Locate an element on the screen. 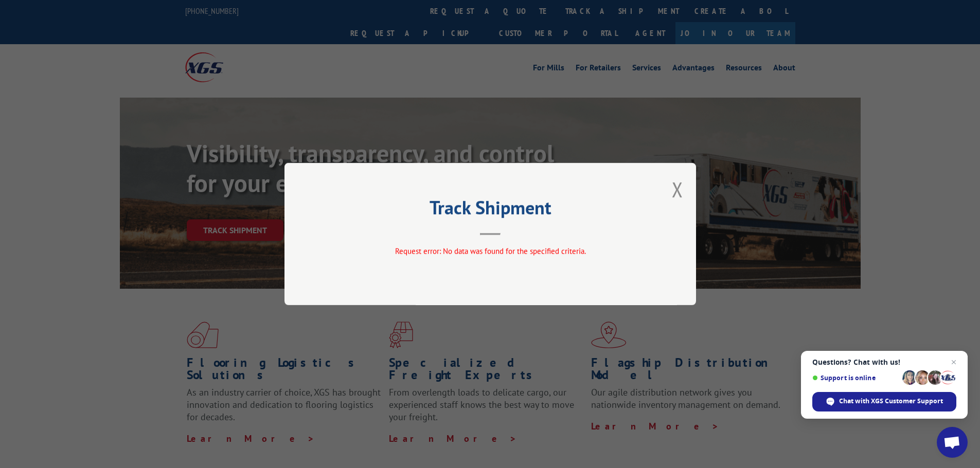 The height and width of the screenshot is (468, 980). div: Open chat is located at coordinates (952, 443).